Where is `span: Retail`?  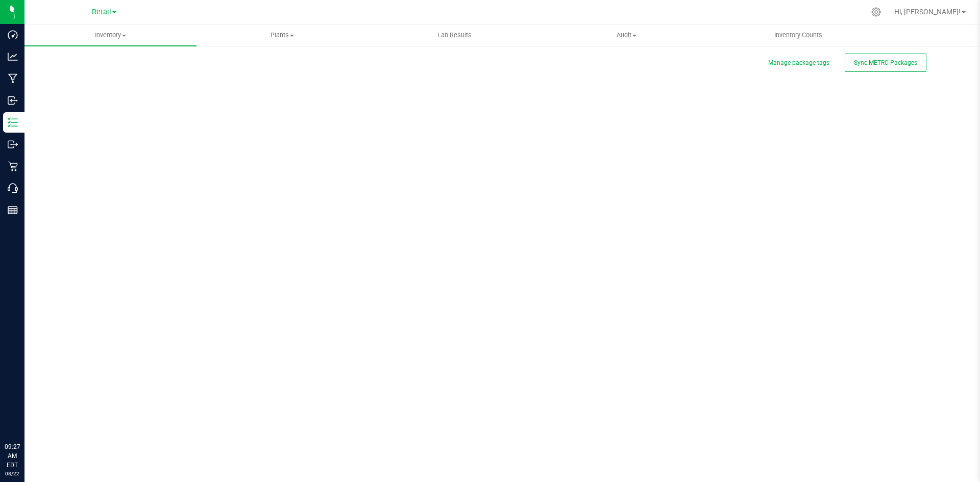
span: Retail is located at coordinates (101, 12).